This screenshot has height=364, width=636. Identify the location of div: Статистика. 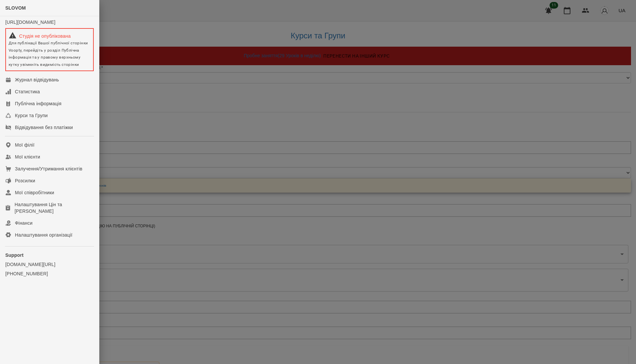
(28, 91).